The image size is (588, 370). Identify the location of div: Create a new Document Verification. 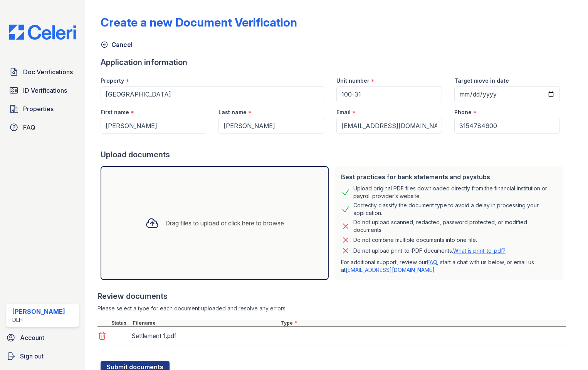
(199, 22).